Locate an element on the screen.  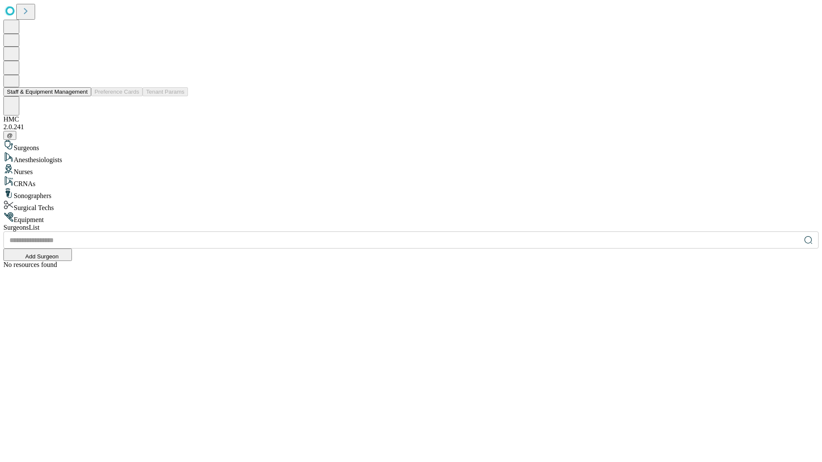
div: No resources found is located at coordinates (411, 265).